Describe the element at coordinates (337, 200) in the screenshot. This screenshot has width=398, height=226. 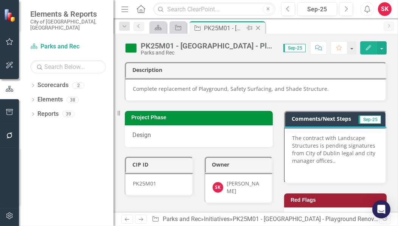
I see `h3: Red Flags` at that location.